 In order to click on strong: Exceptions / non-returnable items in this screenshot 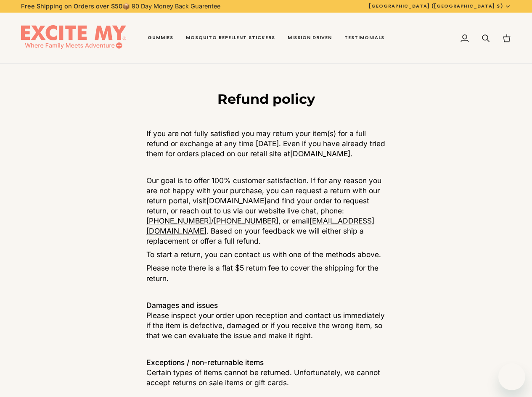, I will do `click(205, 362)`.